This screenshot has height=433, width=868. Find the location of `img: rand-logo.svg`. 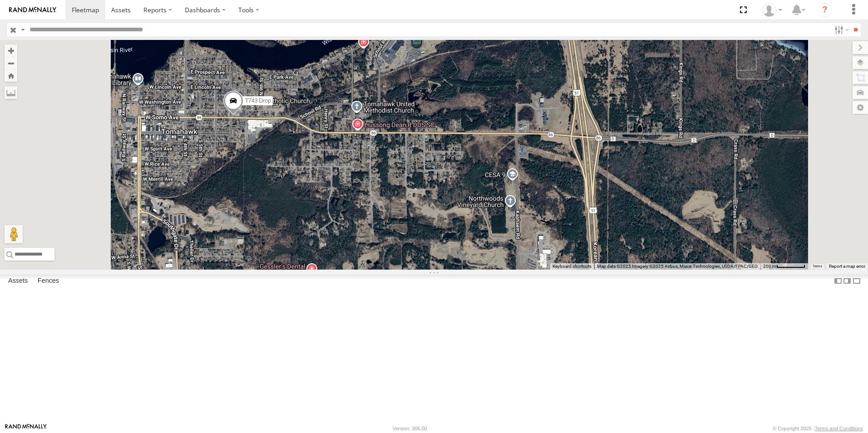

img: rand-logo.svg is located at coordinates (33, 10).